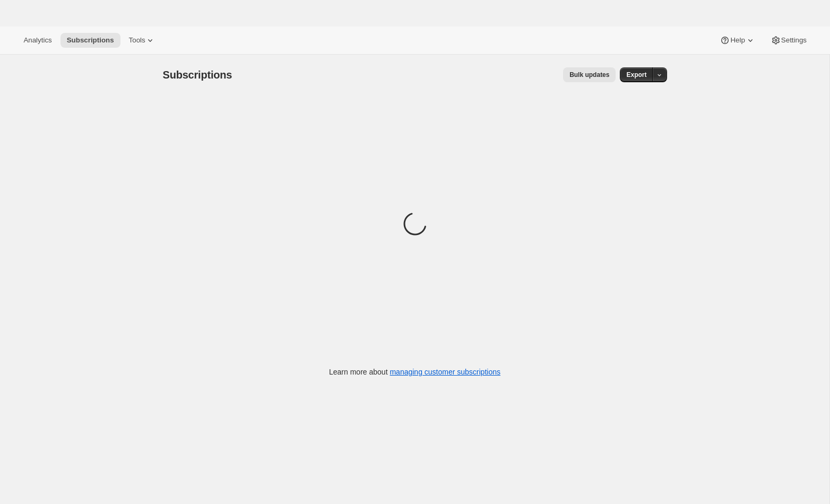 The height and width of the screenshot is (504, 830). Describe the element at coordinates (637, 75) in the screenshot. I see `span: Export` at that location.